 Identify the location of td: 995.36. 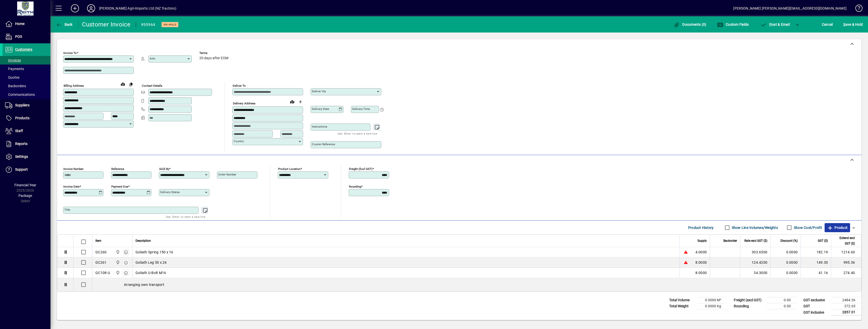
(846, 262).